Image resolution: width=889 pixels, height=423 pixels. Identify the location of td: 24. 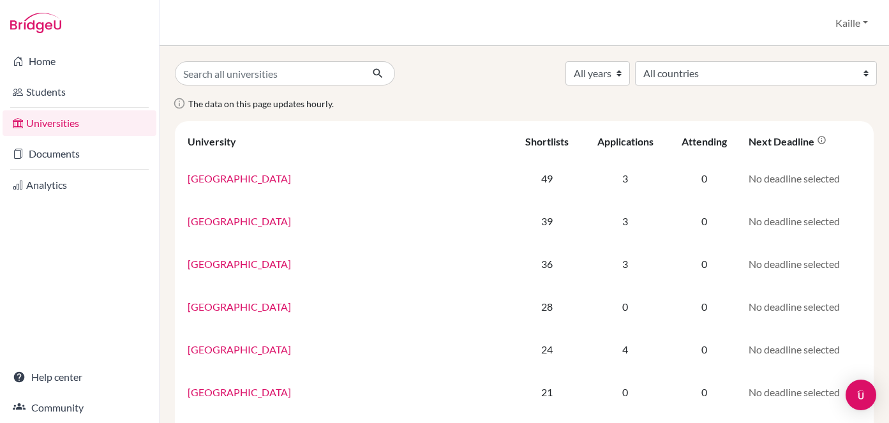
(547, 349).